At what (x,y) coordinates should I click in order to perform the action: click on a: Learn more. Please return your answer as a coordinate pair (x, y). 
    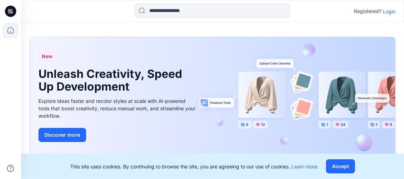
    Looking at the image, I should click on (305, 167).